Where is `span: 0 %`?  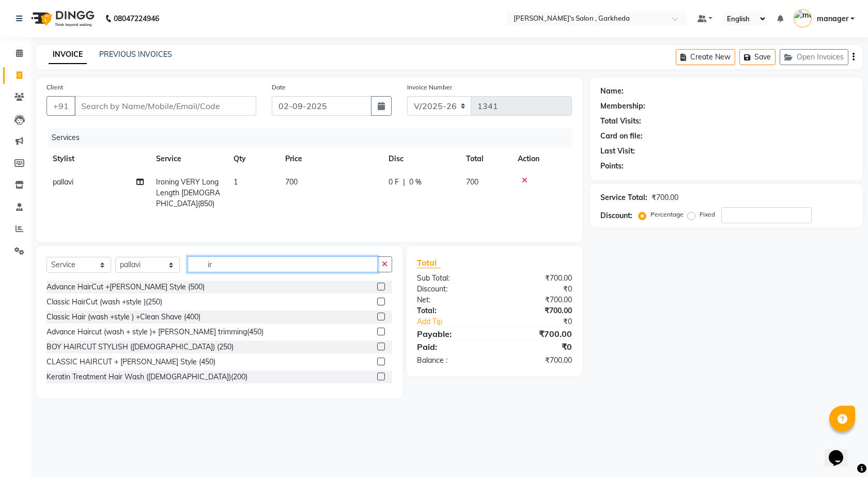 span: 0 % is located at coordinates (416, 182).